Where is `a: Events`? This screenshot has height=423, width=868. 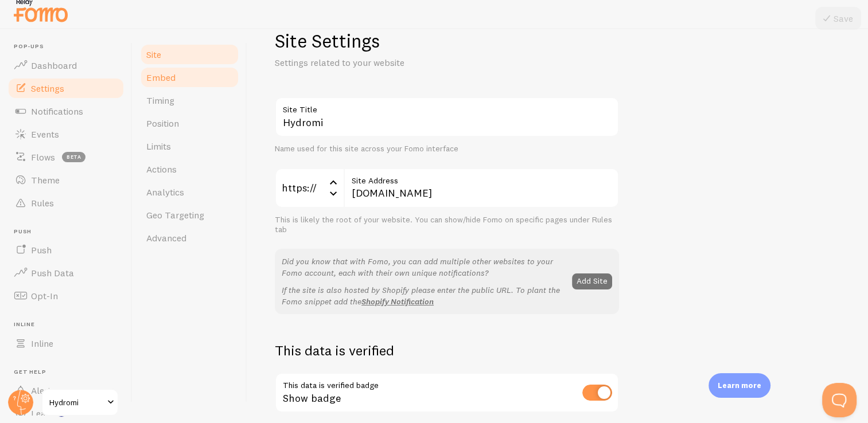 a: Events is located at coordinates (66, 134).